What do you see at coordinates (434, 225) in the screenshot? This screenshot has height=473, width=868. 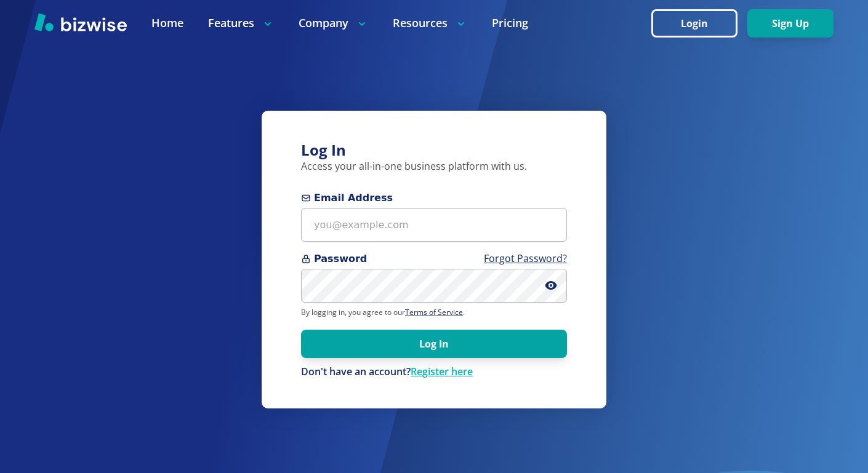 I see `input: you@example.com` at bounding box center [434, 225].